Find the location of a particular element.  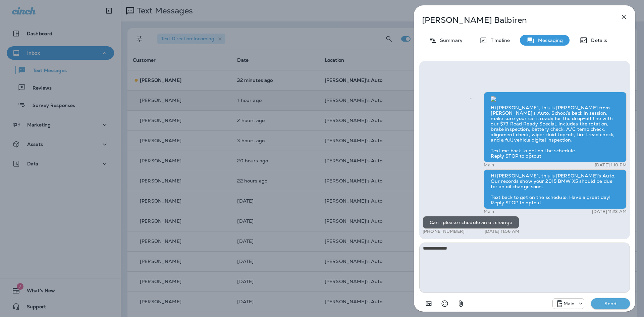

button: Send is located at coordinates (610, 304).